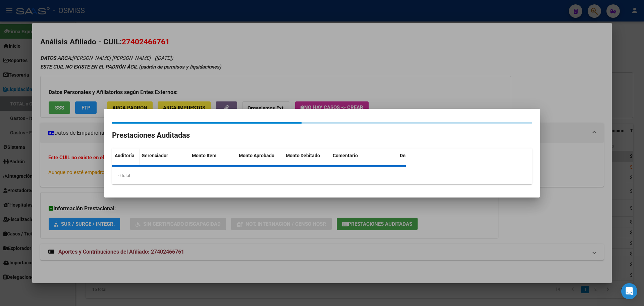 The width and height of the screenshot is (644, 306). I want to click on span: Monto Item, so click(204, 156).